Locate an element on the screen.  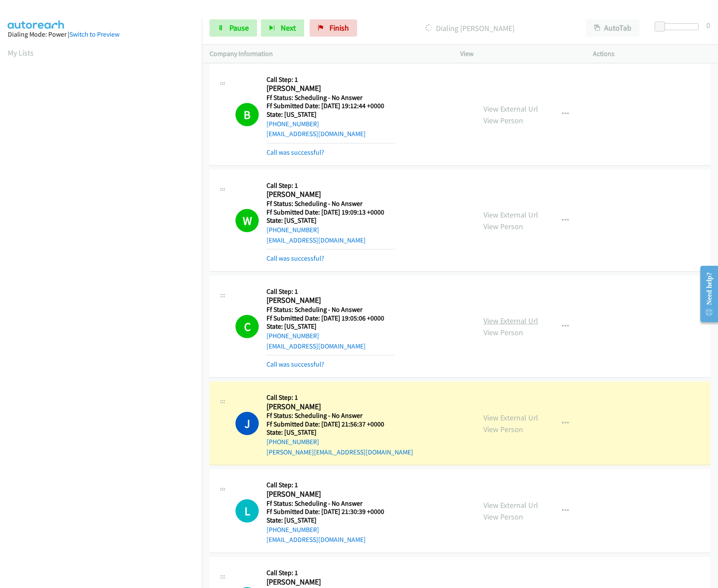
h1: L is located at coordinates (247, 511).